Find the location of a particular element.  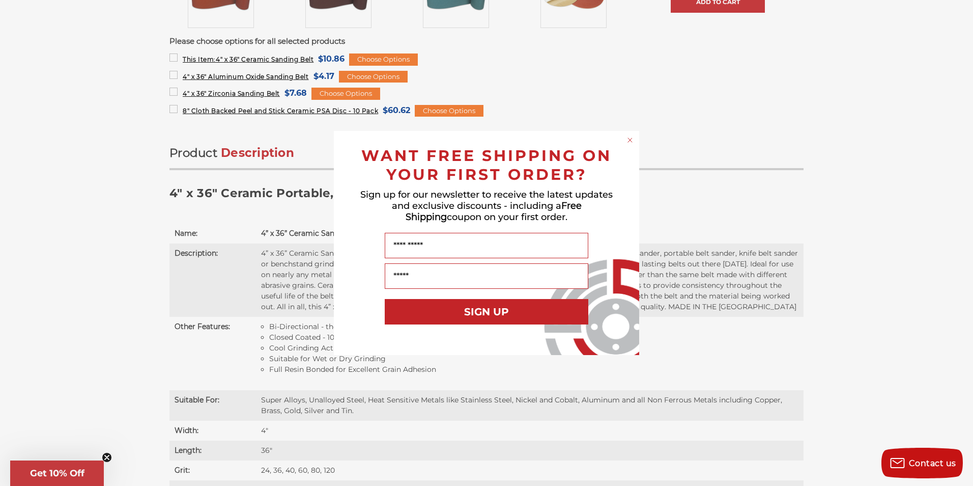

button: Contact us is located at coordinates (922, 463).